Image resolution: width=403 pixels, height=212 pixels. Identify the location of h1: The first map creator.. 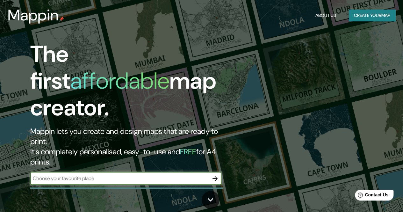
(131, 84).